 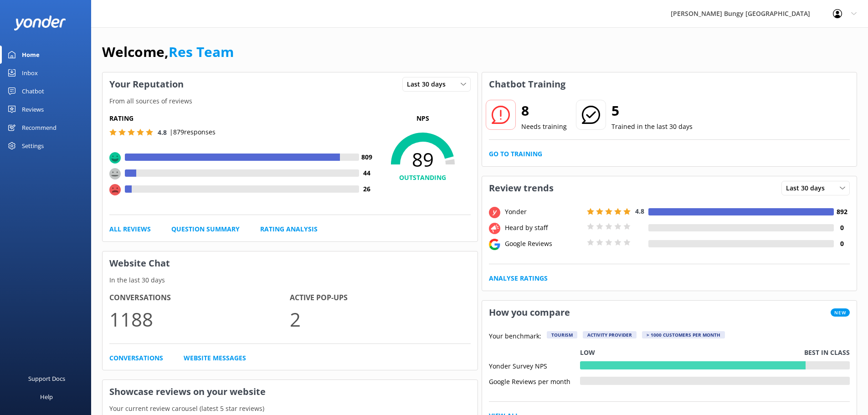 I want to click on a: Conversations, so click(x=136, y=358).